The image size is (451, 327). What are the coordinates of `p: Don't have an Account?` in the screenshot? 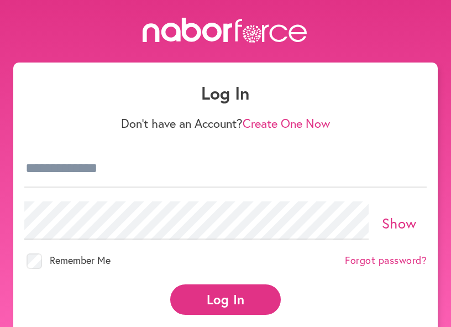 It's located at (225, 123).